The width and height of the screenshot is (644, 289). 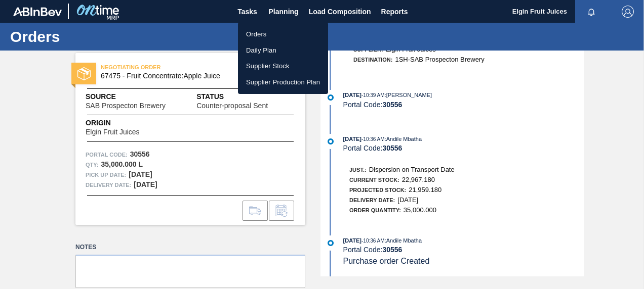 I want to click on a: Supplier Stock, so click(x=283, y=67).